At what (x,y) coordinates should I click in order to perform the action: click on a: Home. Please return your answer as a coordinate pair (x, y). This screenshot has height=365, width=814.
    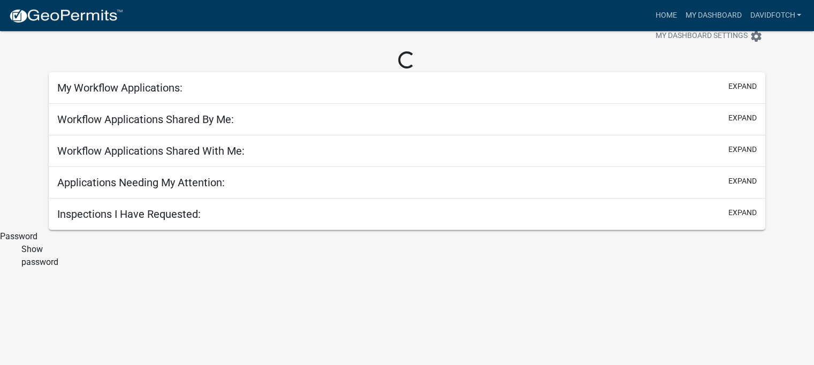
    Looking at the image, I should click on (666, 16).